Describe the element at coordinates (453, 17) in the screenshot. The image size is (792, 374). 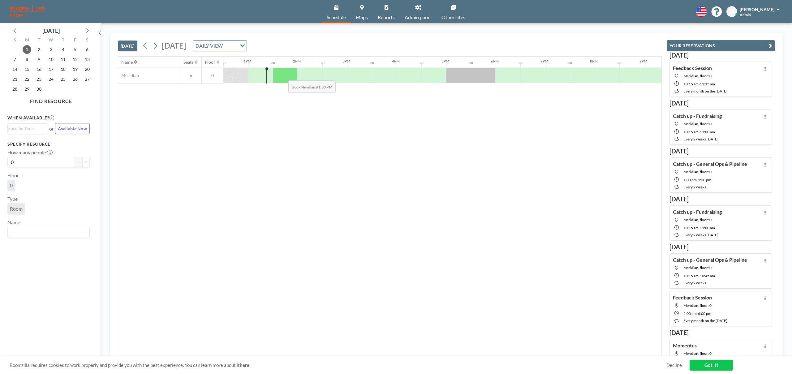
I see `span: Other sites` at that location.